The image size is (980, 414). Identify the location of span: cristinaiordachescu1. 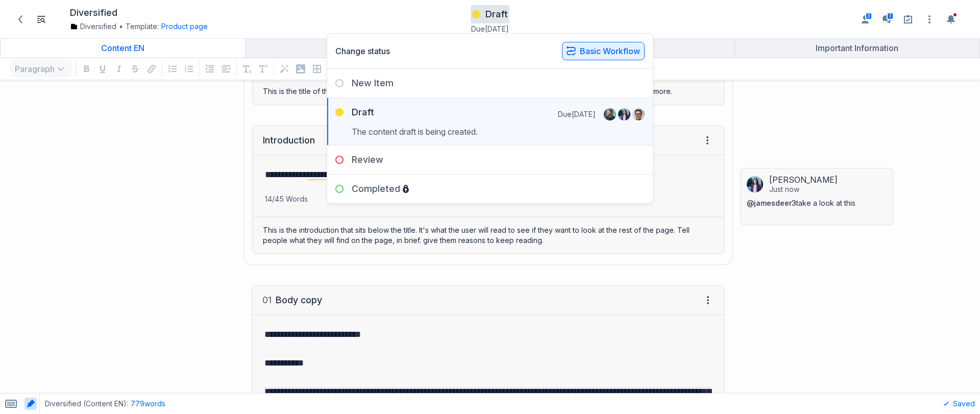
(624, 113).